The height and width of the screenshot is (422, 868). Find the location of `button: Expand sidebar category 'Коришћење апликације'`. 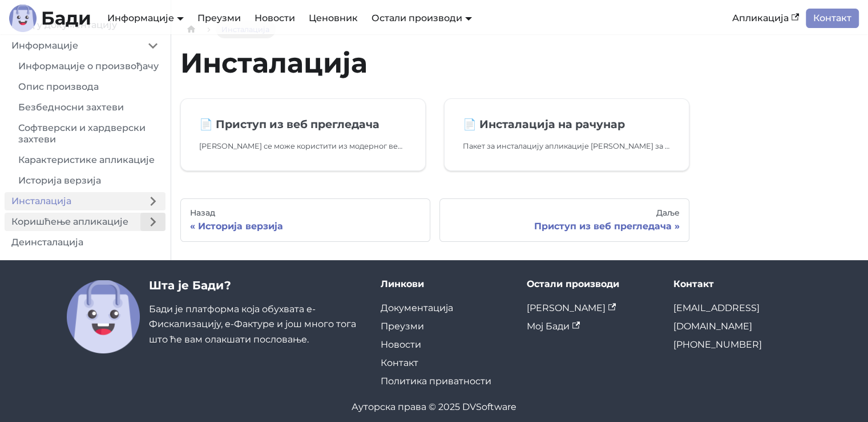

button: Expand sidebar category 'Коришћење апликације' is located at coordinates (153, 222).